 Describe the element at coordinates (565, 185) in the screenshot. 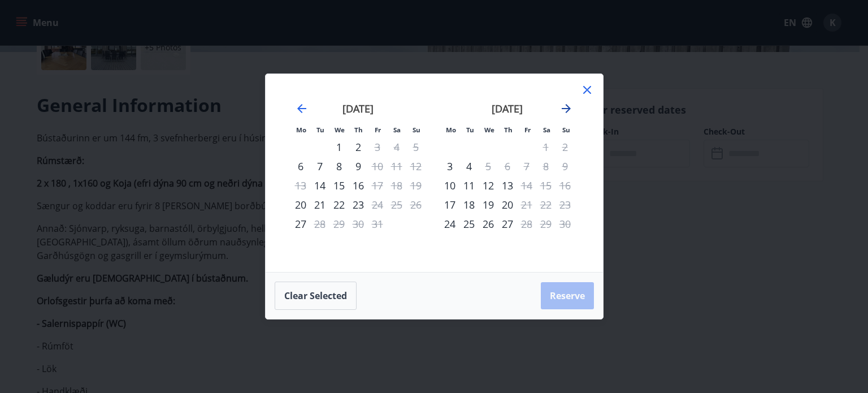

I see `td: Not available. Sunday, November 16, 2025` at that location.